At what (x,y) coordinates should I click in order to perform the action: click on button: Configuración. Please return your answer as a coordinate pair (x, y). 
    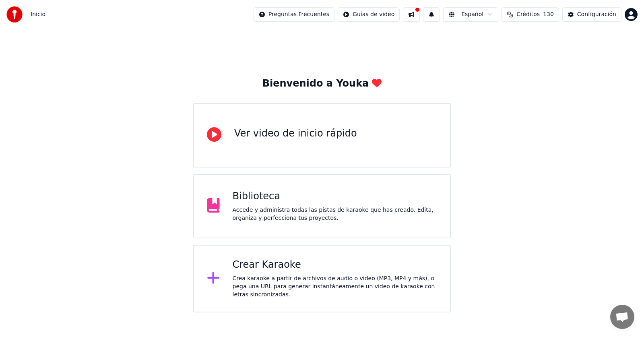
    Looking at the image, I should click on (592, 14).